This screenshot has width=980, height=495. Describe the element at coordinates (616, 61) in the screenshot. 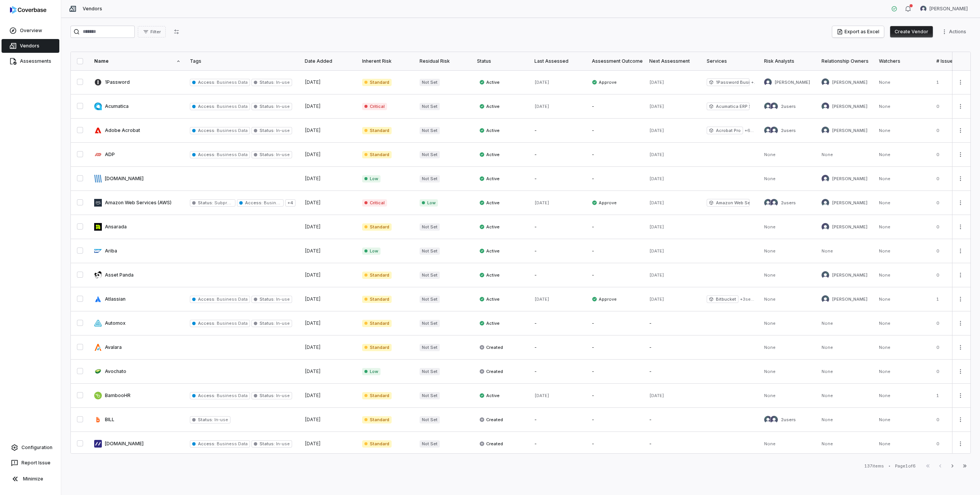

I see `div: Assessment Outcome` at that location.